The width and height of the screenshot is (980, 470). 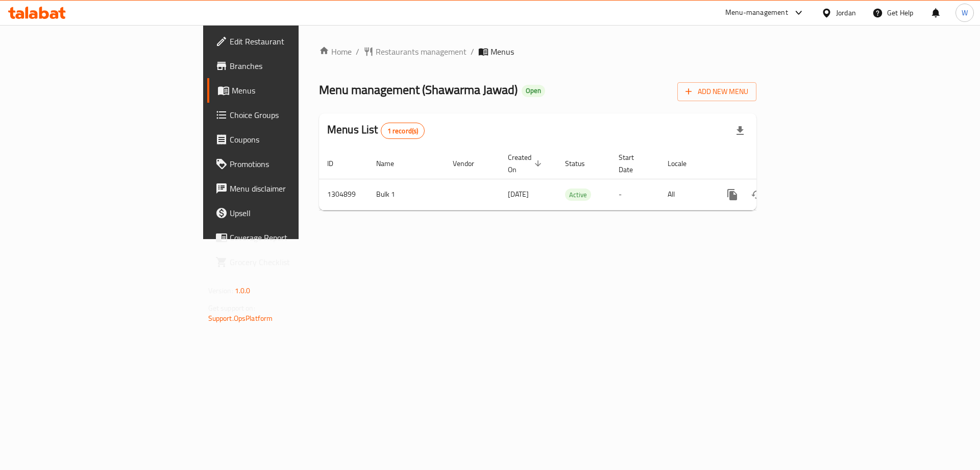 What do you see at coordinates (578, 195) in the screenshot?
I see `span: Active` at bounding box center [578, 195].